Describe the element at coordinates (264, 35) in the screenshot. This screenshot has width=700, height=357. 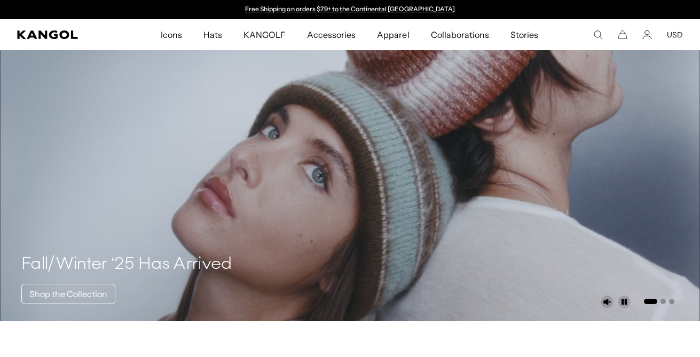
I see `span: KANGOLF` at that location.